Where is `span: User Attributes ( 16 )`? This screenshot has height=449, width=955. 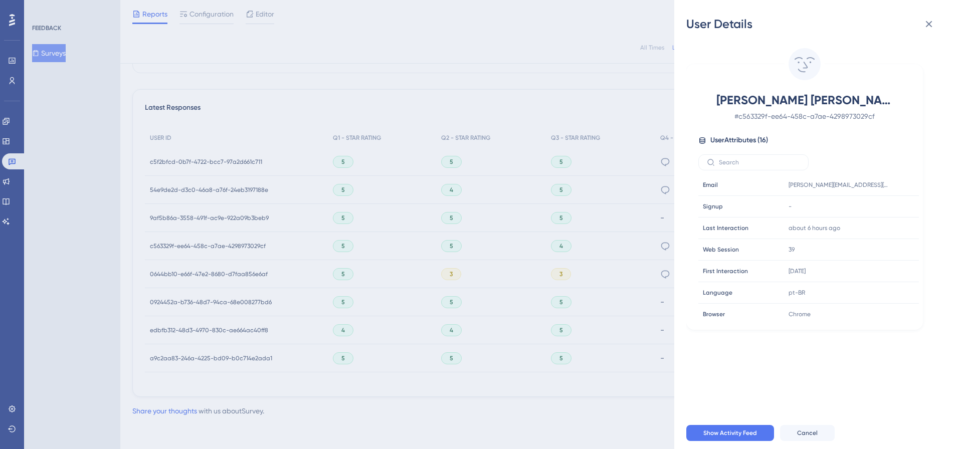
span: User Attributes ( 16 ) is located at coordinates (739, 140).